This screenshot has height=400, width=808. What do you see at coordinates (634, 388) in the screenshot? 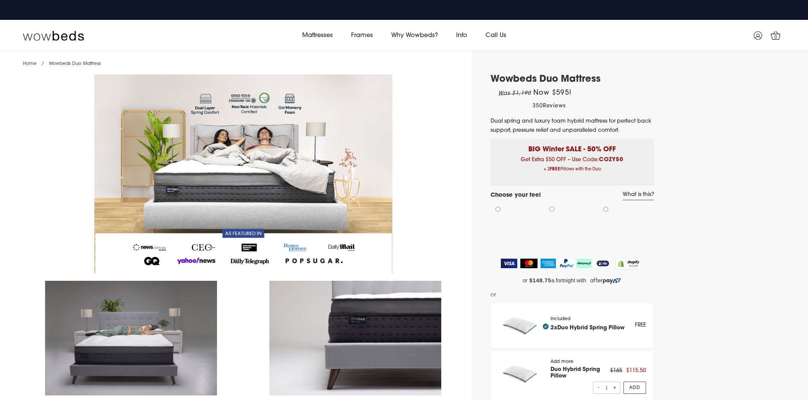
I see `a: Add` at bounding box center [634, 388].